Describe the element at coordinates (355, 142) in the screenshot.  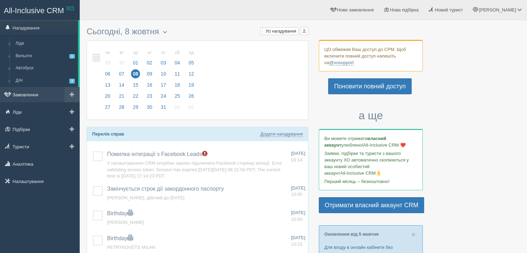
I see `b: власний аккаунт` at that location.